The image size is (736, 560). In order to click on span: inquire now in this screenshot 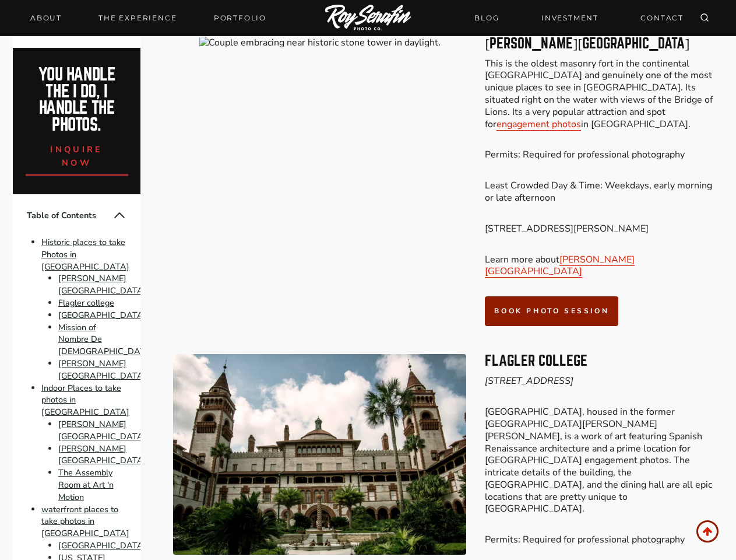, I will do `click(77, 155)`.